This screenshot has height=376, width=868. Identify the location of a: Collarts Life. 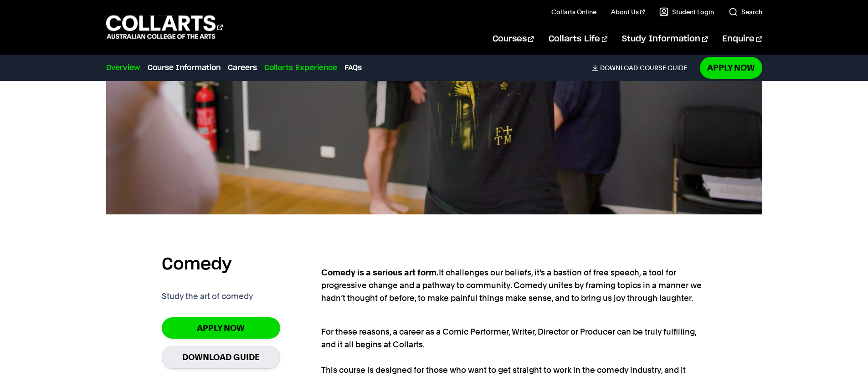
(577, 39).